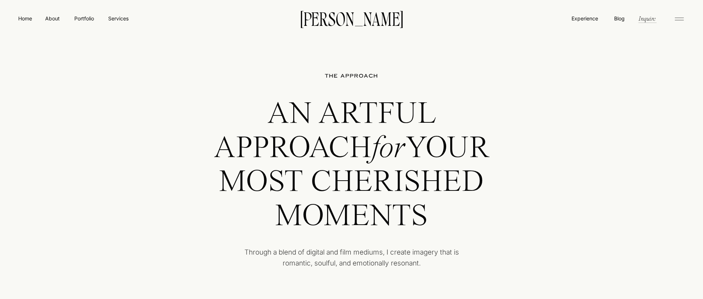 This screenshot has width=703, height=299. What do you see at coordinates (25, 18) in the screenshot?
I see `a: Home` at bounding box center [25, 18].